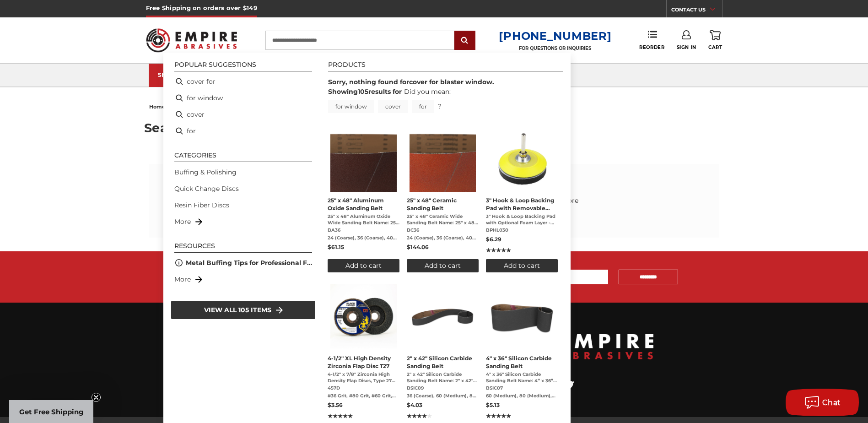  What do you see at coordinates (363, 199) in the screenshot?
I see `li: 25" x 48" Aluminum Oxide Sanding Belt` at bounding box center [363, 199].